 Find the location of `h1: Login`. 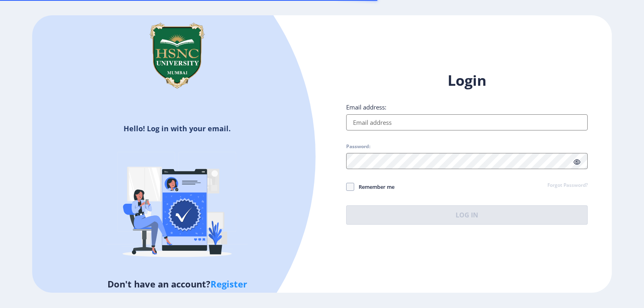

h1: Login is located at coordinates (467, 81).